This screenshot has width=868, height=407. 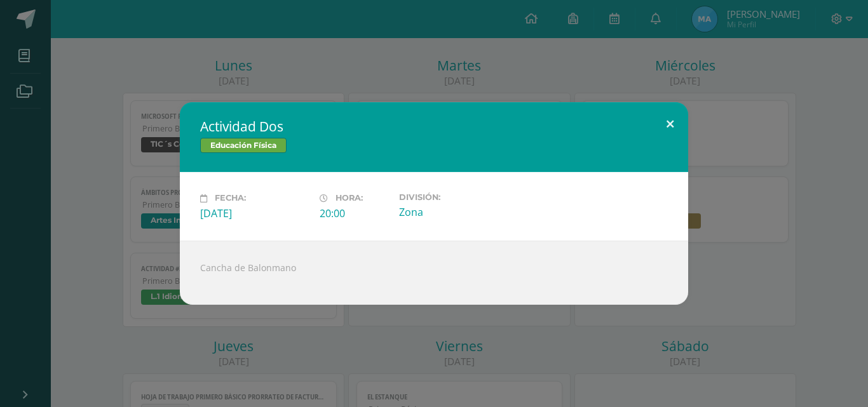 I want to click on span: Educación Física, so click(x=243, y=145).